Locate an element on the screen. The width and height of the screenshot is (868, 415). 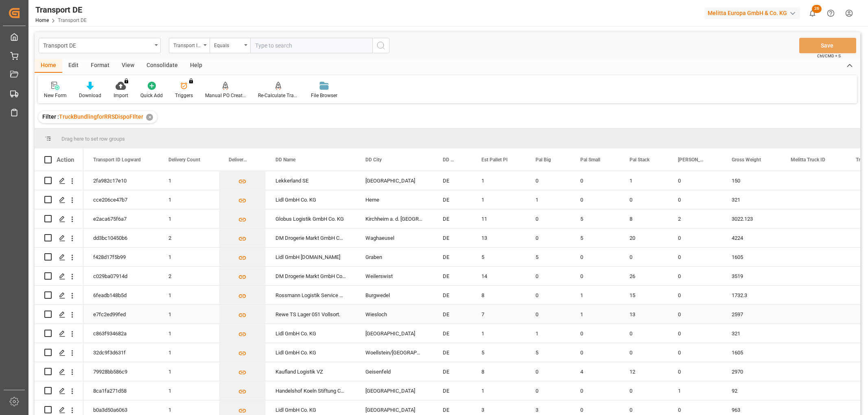
div: Lidl GmbH Co. KG is located at coordinates (310, 353).